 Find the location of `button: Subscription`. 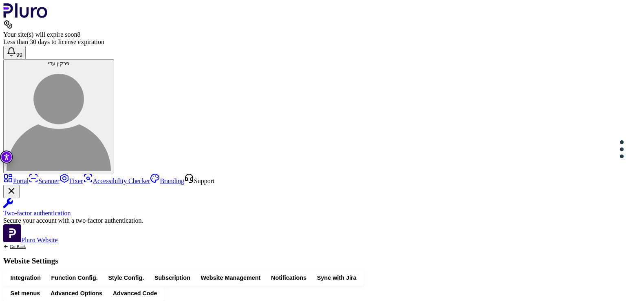

button: Subscription is located at coordinates (173, 278).